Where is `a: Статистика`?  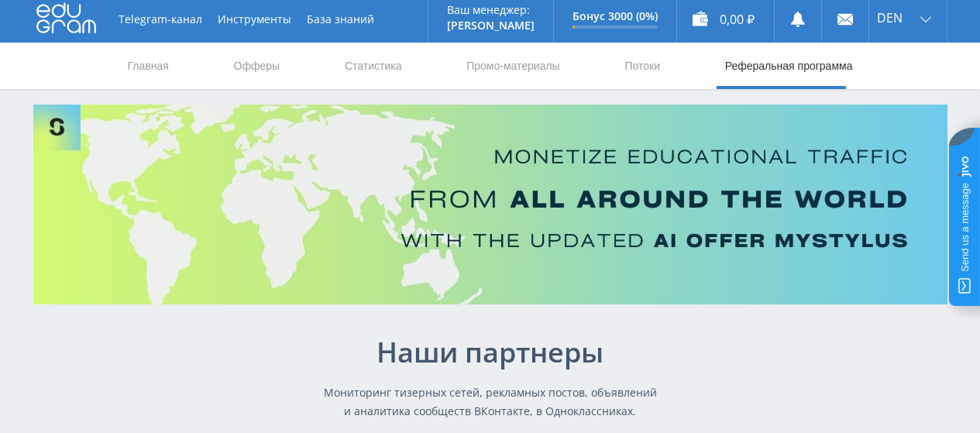 a: Статистика is located at coordinates (374, 66).